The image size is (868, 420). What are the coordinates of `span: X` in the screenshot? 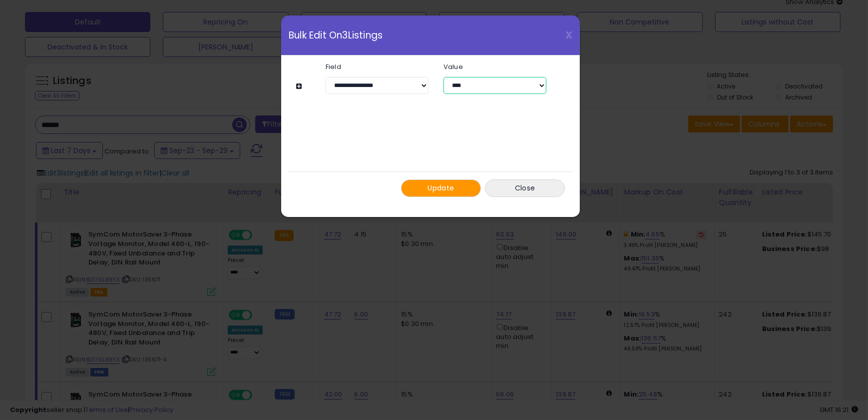 It's located at (569, 35).